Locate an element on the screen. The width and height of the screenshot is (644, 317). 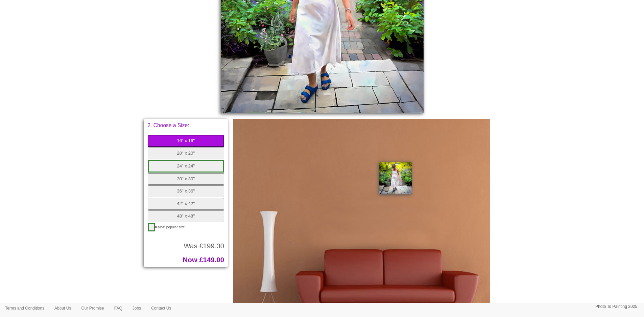
span: = Most popular size is located at coordinates (170, 227).